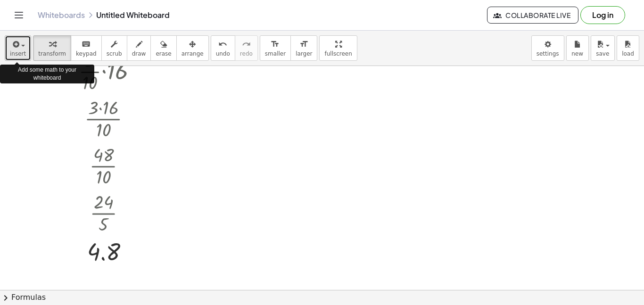  What do you see at coordinates (86, 45) in the screenshot?
I see `i: keyboard` at bounding box center [86, 45].